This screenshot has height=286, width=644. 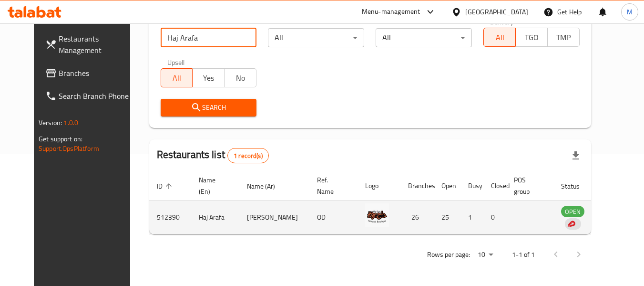 What do you see at coordinates (472, 186) in the screenshot?
I see `th: Busy` at bounding box center [472, 186].